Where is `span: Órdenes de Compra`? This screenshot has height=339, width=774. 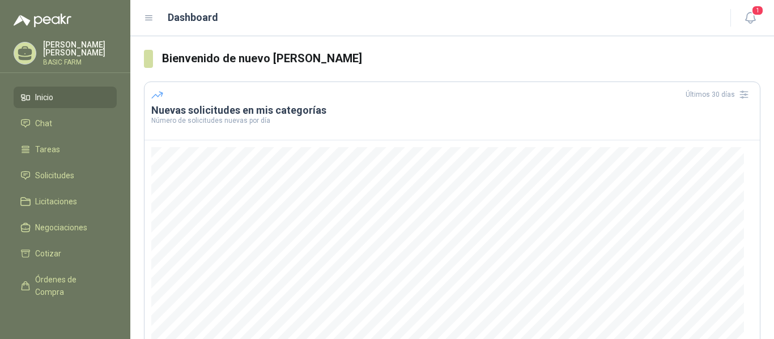 span: Órdenes de Compra is located at coordinates (70, 286).